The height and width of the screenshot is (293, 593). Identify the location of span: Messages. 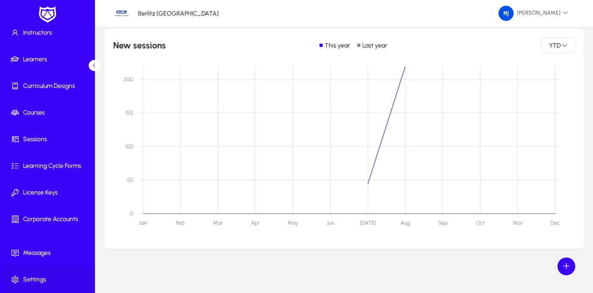
(49, 253).